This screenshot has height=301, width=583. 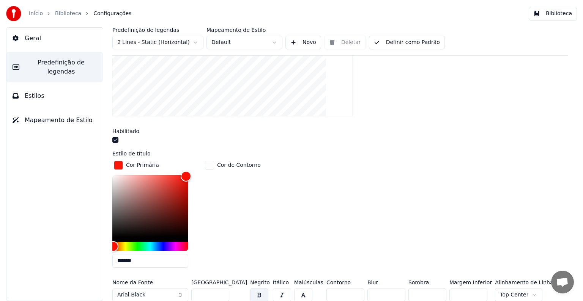 What do you see at coordinates (35, 96) in the screenshot?
I see `span: Estilos` at bounding box center [35, 96].